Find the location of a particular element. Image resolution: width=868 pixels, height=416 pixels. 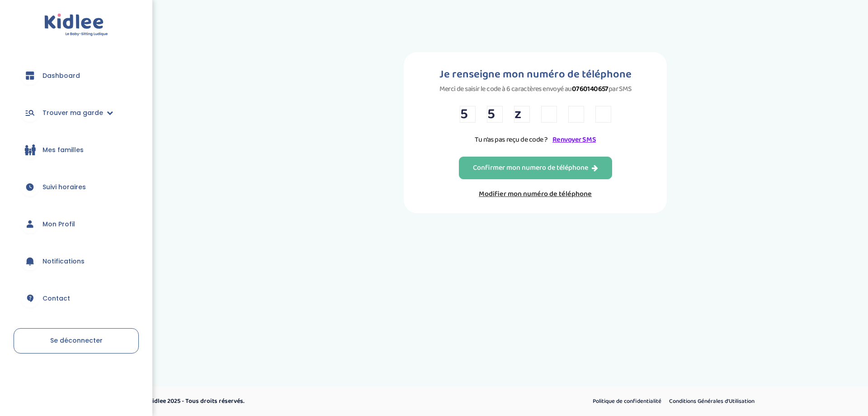

img: logo.svg is located at coordinates (76, 25).